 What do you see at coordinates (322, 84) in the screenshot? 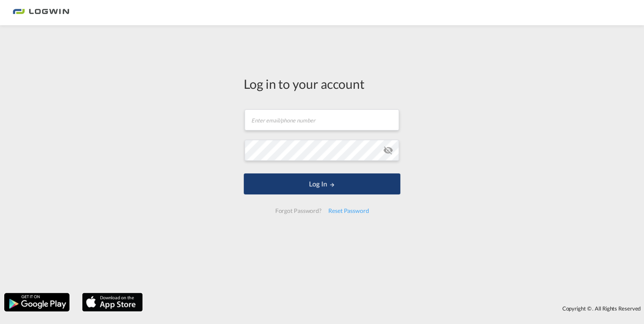
I see `div: Log in to your account` at bounding box center [322, 84].